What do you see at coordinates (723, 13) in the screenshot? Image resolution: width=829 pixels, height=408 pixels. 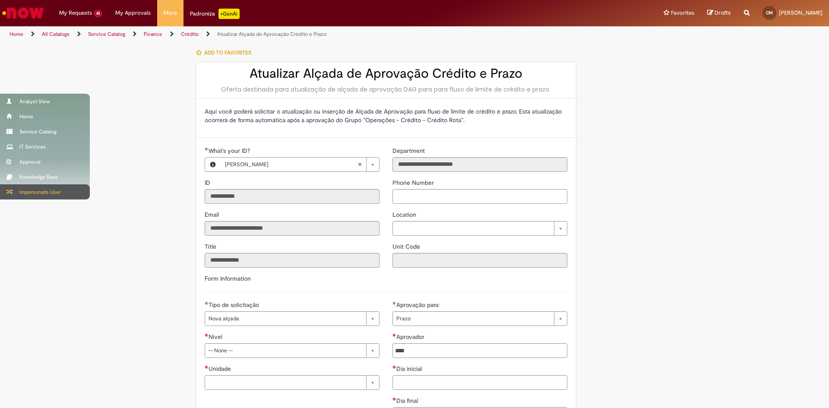 I see `span: Drafts` at bounding box center [723, 13].